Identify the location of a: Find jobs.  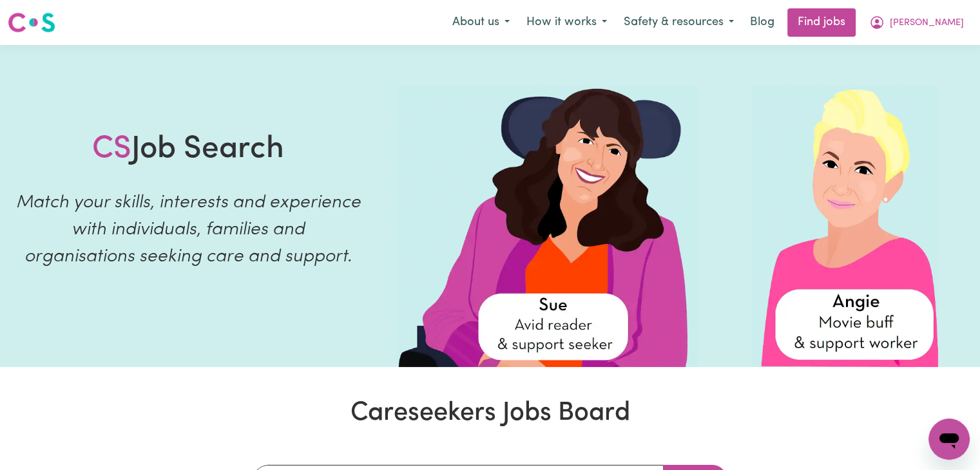
(822, 23).